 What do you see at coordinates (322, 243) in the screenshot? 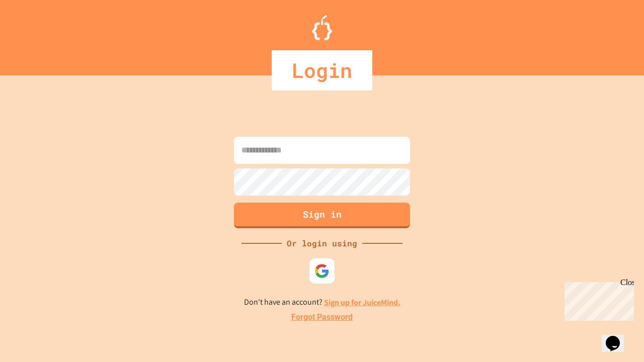
I see `div: Or login using` at bounding box center [322, 243].